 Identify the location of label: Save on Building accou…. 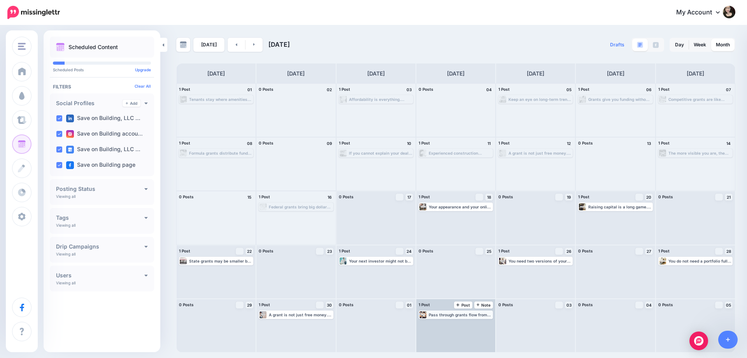
(104, 134).